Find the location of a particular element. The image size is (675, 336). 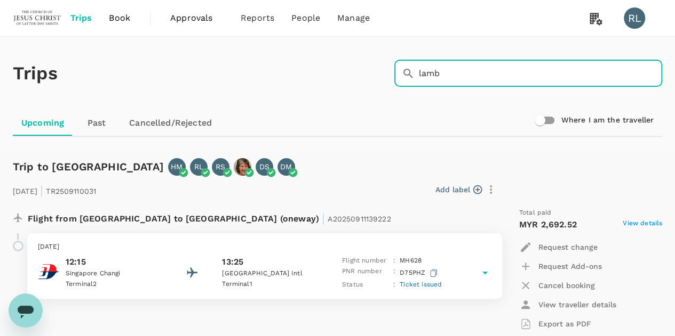

span: A20250911139222 is located at coordinates (359, 219).